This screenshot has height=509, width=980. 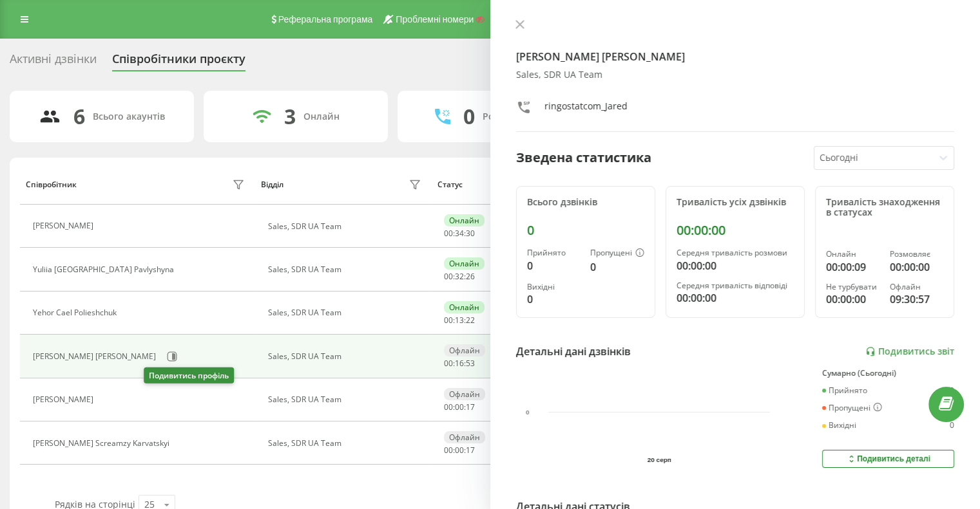 I want to click on span: 26, so click(x=470, y=276).